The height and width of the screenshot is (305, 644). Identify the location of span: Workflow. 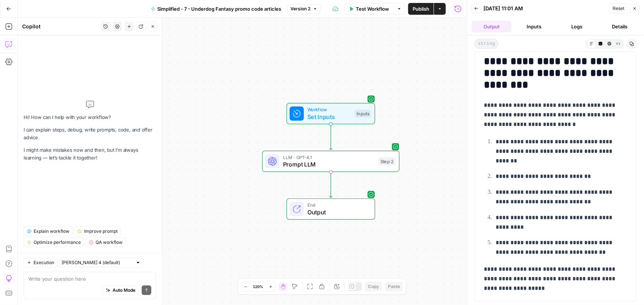
(329, 110).